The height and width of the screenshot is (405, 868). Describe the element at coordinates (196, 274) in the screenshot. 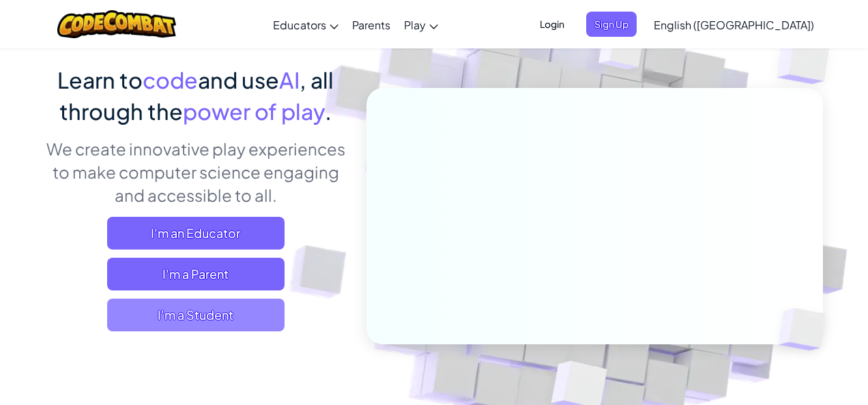

I see `a: I'm a Parent` at that location.